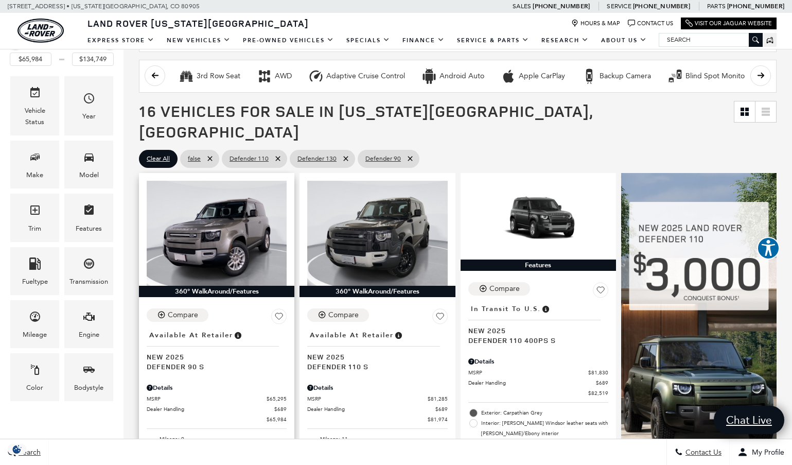 Image resolution: width=792 pixels, height=465 pixels. I want to click on div: 3rd Row Seat, so click(186, 76).